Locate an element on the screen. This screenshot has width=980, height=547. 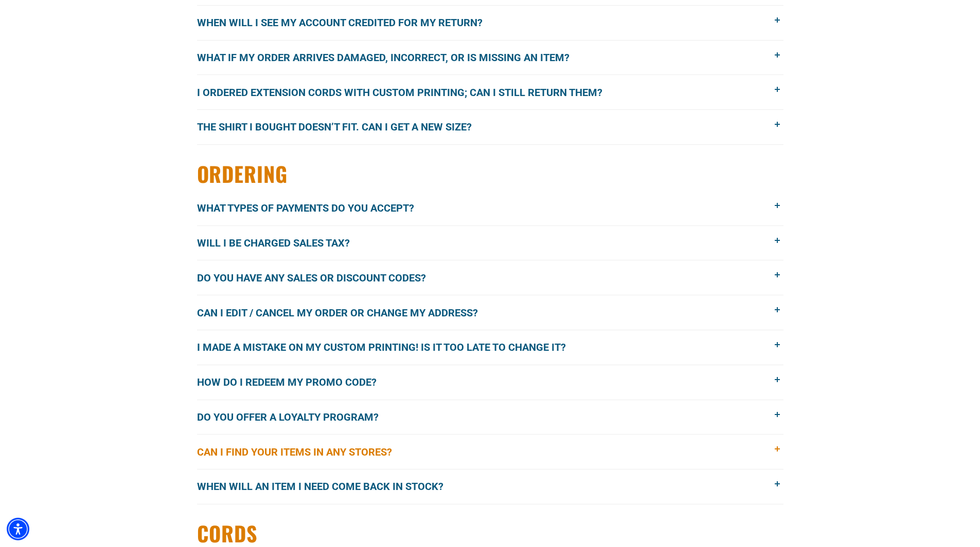
span: I made a mistake on my custom printing! Is it too late to change it? is located at coordinates (389, 347).